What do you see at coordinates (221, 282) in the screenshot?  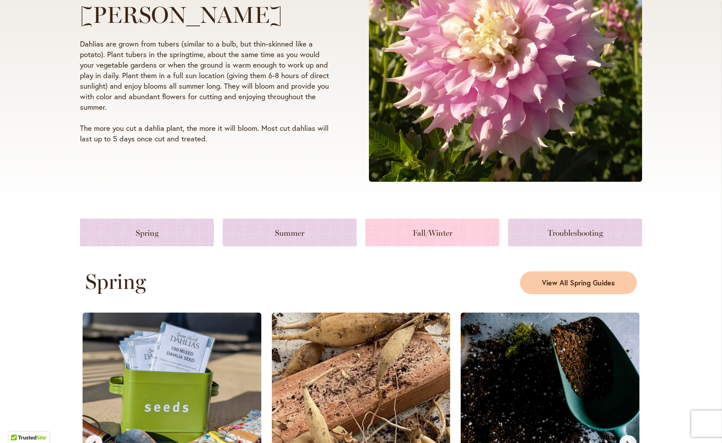 I see `h2: Spring` at bounding box center [221, 282].